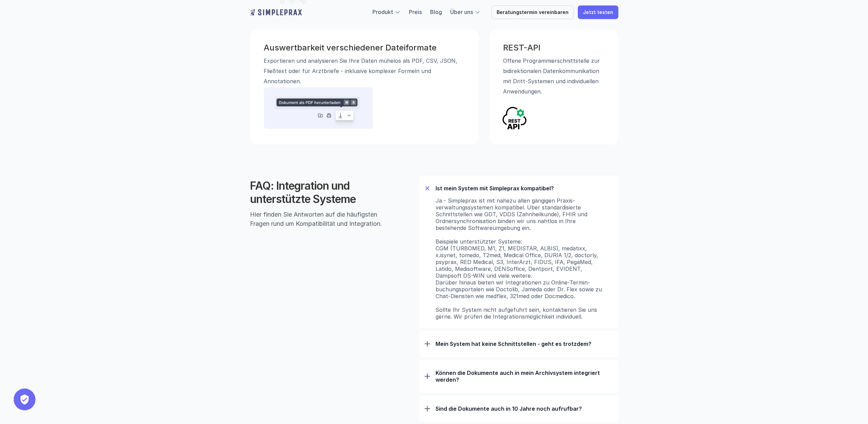  What do you see at coordinates (524, 188) in the screenshot?
I see `p: Ist mein System mit Simpleprax kompatibel?` at bounding box center [524, 188].